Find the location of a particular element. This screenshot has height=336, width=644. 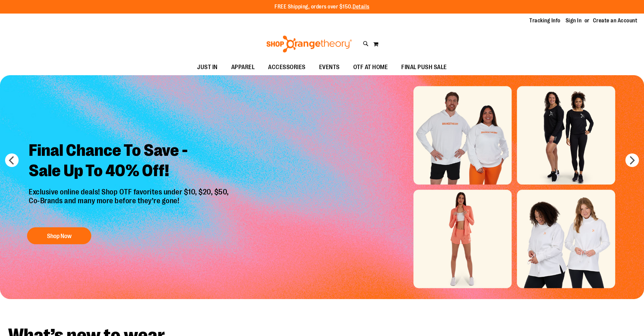

a: OTF AT HOME is located at coordinates (371, 67).